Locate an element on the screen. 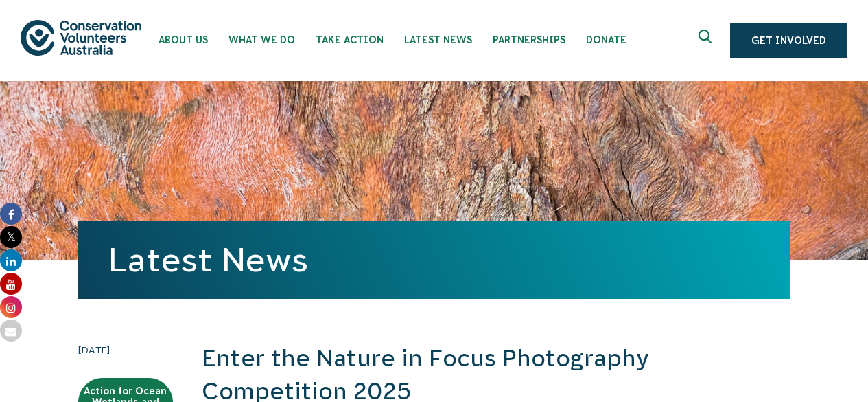 The width and height of the screenshot is (868, 402). span: Expand search box is located at coordinates (707, 40).